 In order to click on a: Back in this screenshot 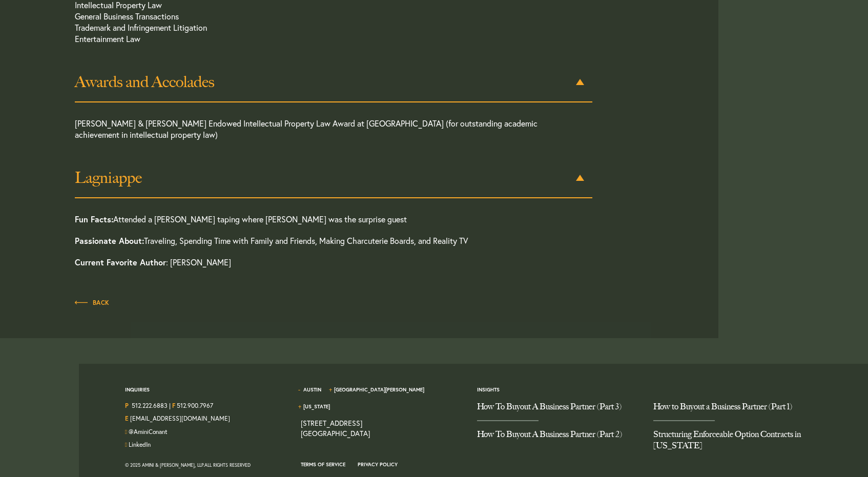, I will do `click(92, 302)`.